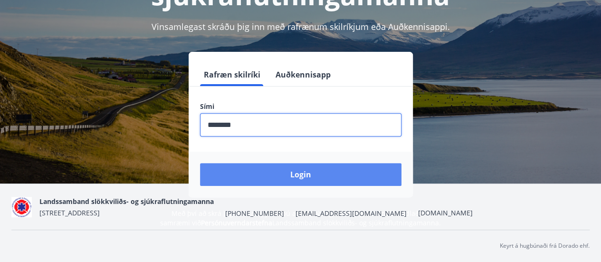  Describe the element at coordinates (301, 174) in the screenshot. I see `button: Login` at that location.